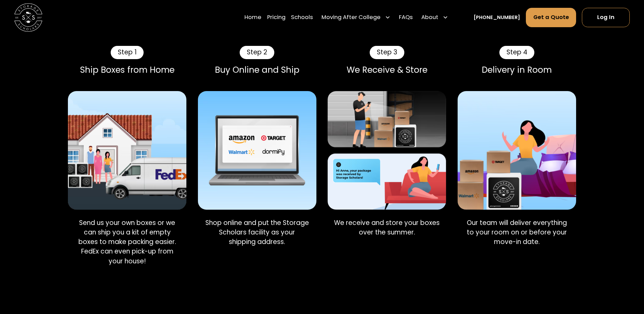  What do you see at coordinates (387, 70) in the screenshot?
I see `div: We Receive & Store` at bounding box center [387, 70].